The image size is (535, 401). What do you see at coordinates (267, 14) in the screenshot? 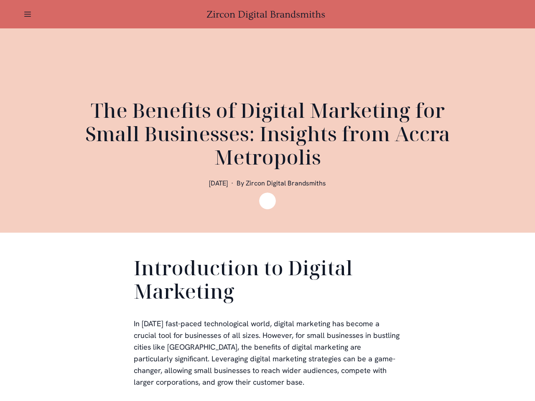
I see `h2: Zircon Digital Brandsmiths` at bounding box center [267, 14].